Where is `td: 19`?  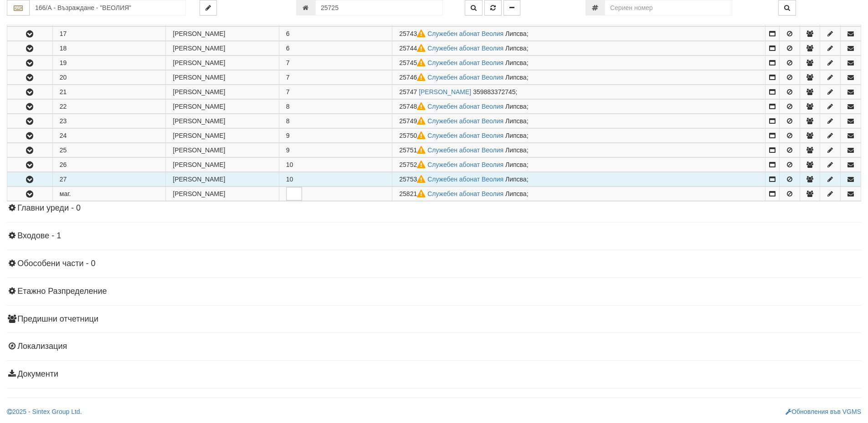
td: 19 is located at coordinates (109, 63).